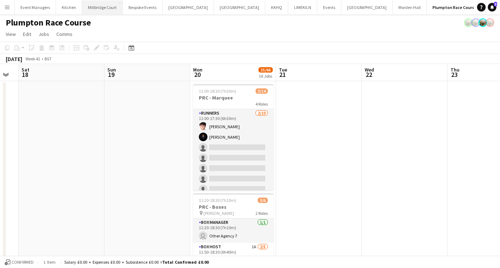 The image size is (500, 268). Describe the element at coordinates (136, 261) in the screenshot. I see `div: Salary £0.00 + Expenses £0.00 + Subsistence £0.00 =` at that location.